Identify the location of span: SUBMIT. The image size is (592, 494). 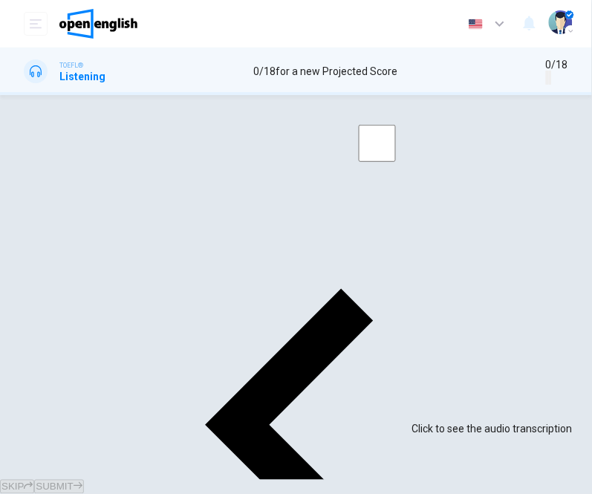
(54, 486).